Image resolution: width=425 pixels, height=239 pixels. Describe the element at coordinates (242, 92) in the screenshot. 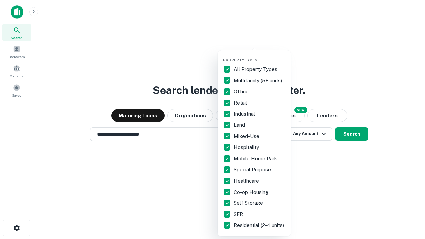

I see `p: Office` at that location.